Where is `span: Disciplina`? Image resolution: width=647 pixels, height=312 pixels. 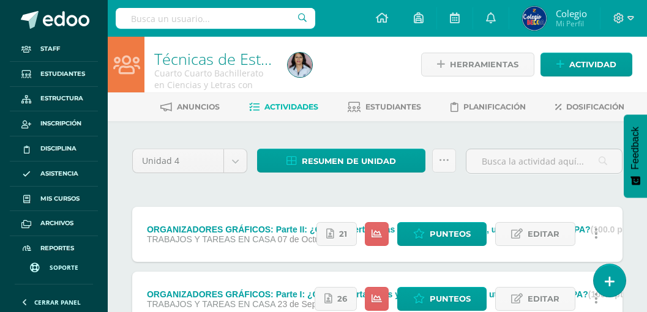
span: Disciplina is located at coordinates (58, 149).